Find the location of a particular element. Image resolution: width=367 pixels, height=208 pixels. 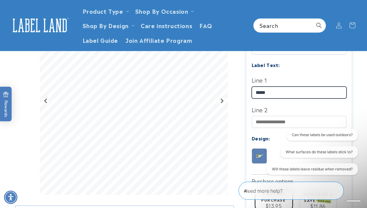

summary: Shop By Design is located at coordinates (108, 25).